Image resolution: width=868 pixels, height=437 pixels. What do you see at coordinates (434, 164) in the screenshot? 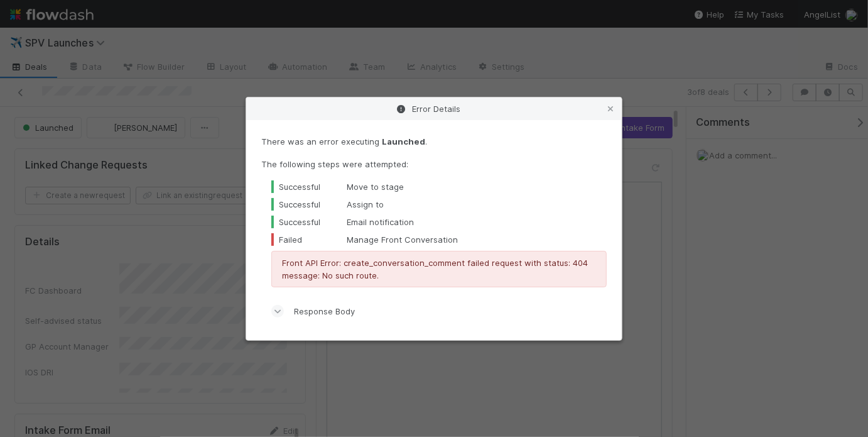
I see `p: The following steps were attempted:` at bounding box center [434, 164].